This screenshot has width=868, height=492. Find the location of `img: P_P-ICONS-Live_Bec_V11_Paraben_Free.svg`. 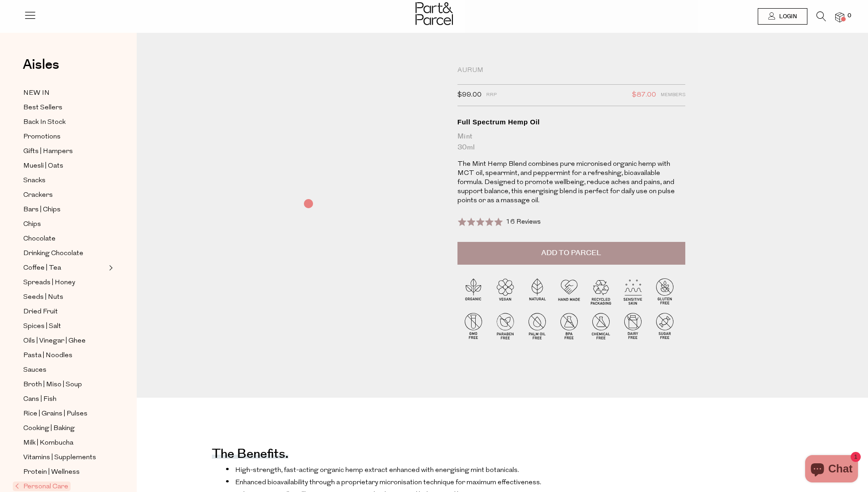

img: P_P-ICONS-Live_Bec_V11_Paraben_Free.svg is located at coordinates (506, 326).